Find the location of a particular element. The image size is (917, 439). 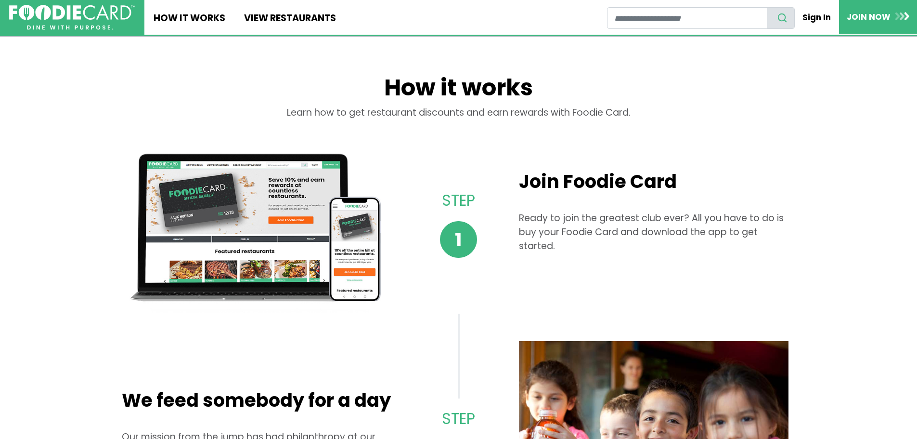

h2: Join Foodie Card is located at coordinates (654, 182).